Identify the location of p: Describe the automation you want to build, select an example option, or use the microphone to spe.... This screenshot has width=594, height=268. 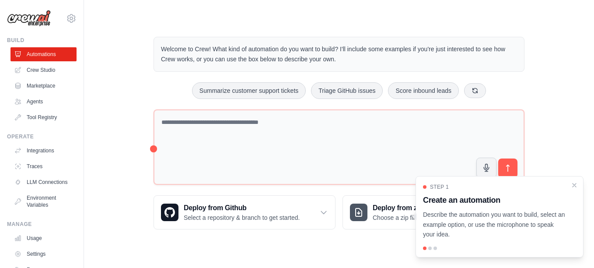
(494, 224).